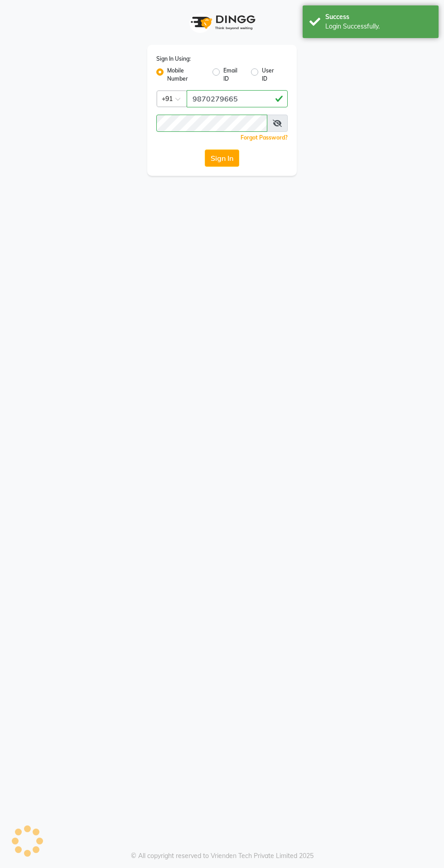 This screenshot has height=868, width=444. Describe the element at coordinates (264, 137) in the screenshot. I see `a: Forgot Password?` at that location.